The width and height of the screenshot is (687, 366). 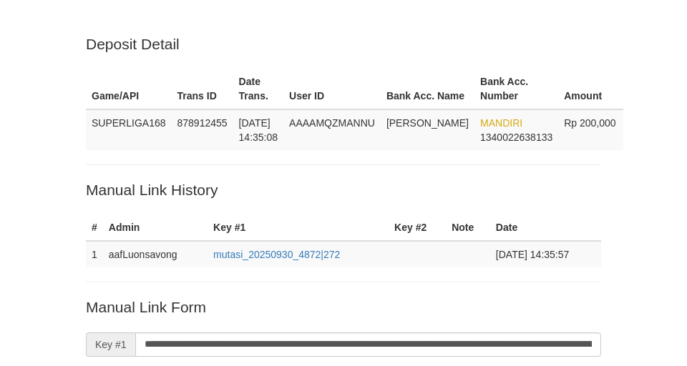 What do you see at coordinates (202, 89) in the screenshot?
I see `th: Trans ID` at bounding box center [202, 89].